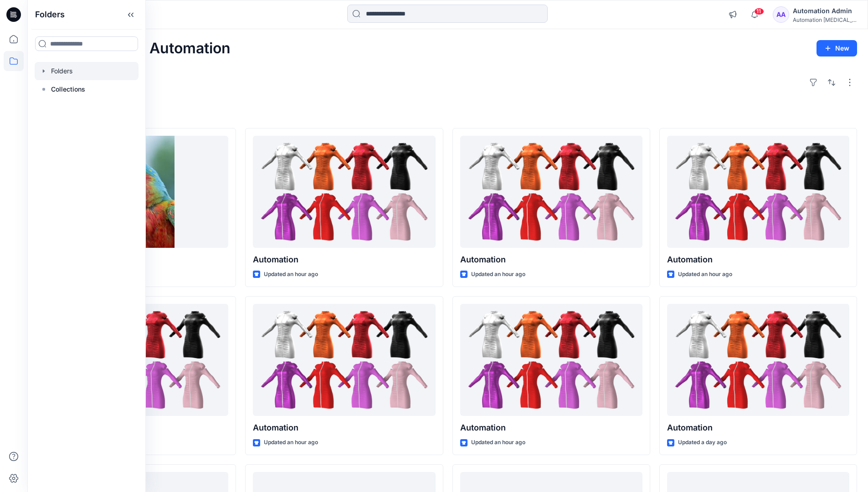  Describe the element at coordinates (825, 11) in the screenshot. I see `div: Automation Admin` at that location.